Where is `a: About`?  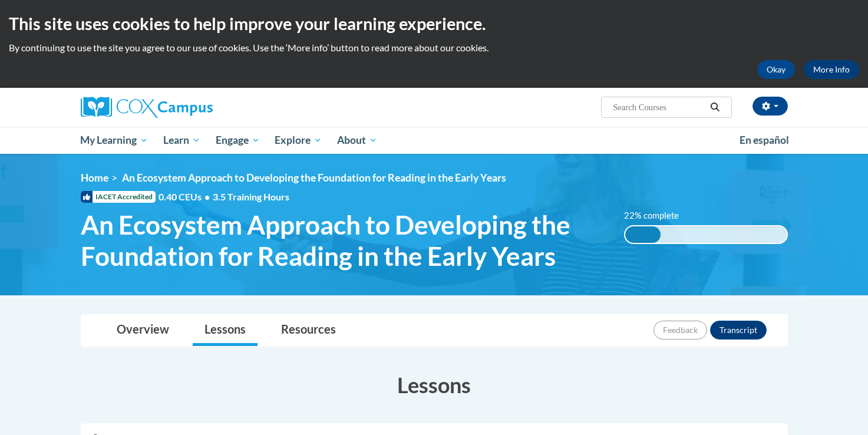
a: About is located at coordinates (357, 140).